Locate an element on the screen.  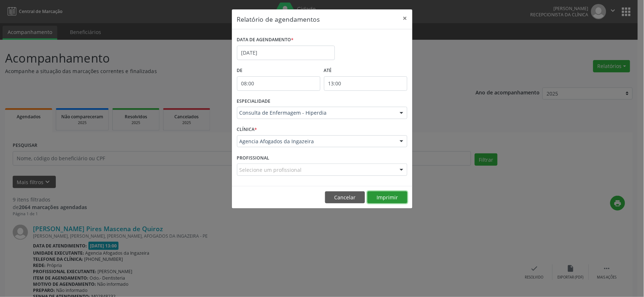
h5: Relatório de agendamentos is located at coordinates (278, 19).